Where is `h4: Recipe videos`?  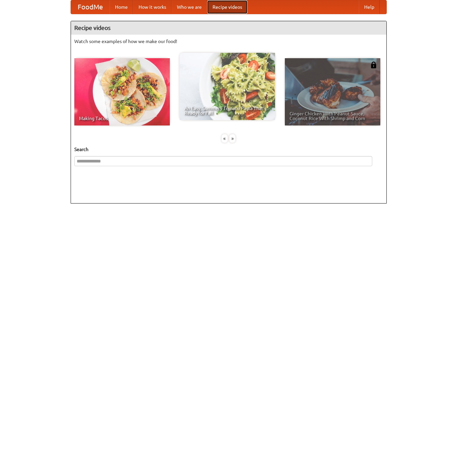
h4: Recipe videos is located at coordinates (229, 28).